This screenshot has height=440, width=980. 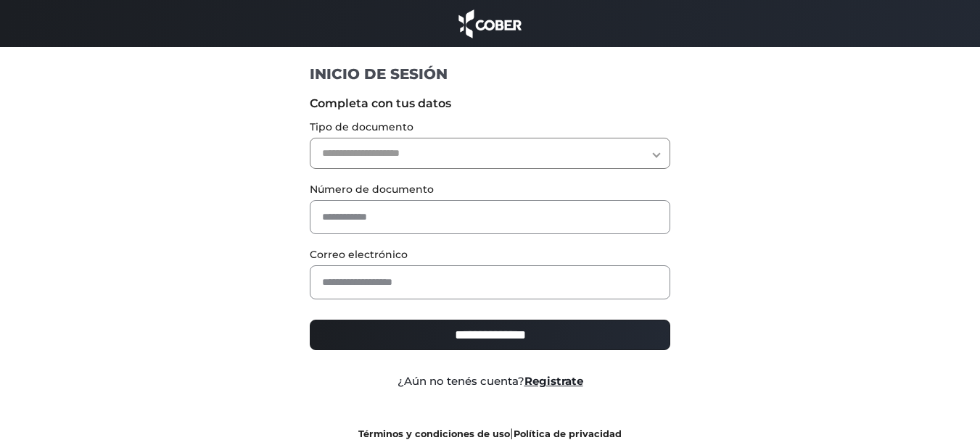 I want to click on label: Correo electrónico, so click(x=490, y=255).